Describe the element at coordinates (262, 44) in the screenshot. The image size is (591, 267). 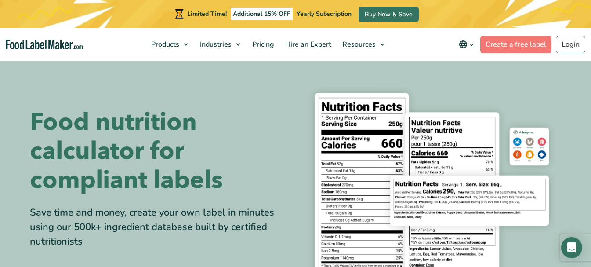
I see `a: Pricing` at that location.